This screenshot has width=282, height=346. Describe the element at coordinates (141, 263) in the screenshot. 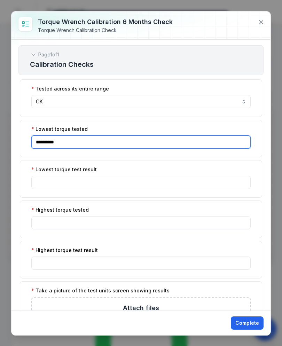

I see `input: :rr4:-form-item-label` at that location.